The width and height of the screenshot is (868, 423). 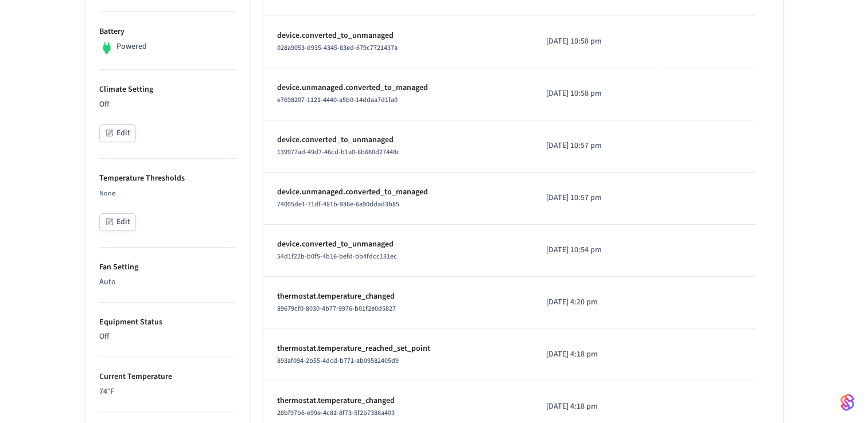 What do you see at coordinates (132, 47) in the screenshot?
I see `p: Powered` at bounding box center [132, 47].